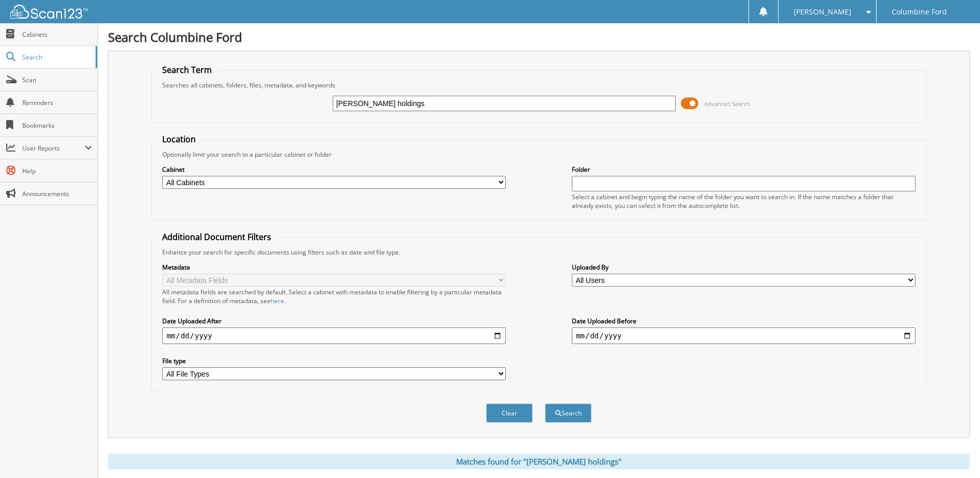 Image resolution: width=980 pixels, height=478 pixels. I want to click on span: Bookmarks, so click(56, 125).